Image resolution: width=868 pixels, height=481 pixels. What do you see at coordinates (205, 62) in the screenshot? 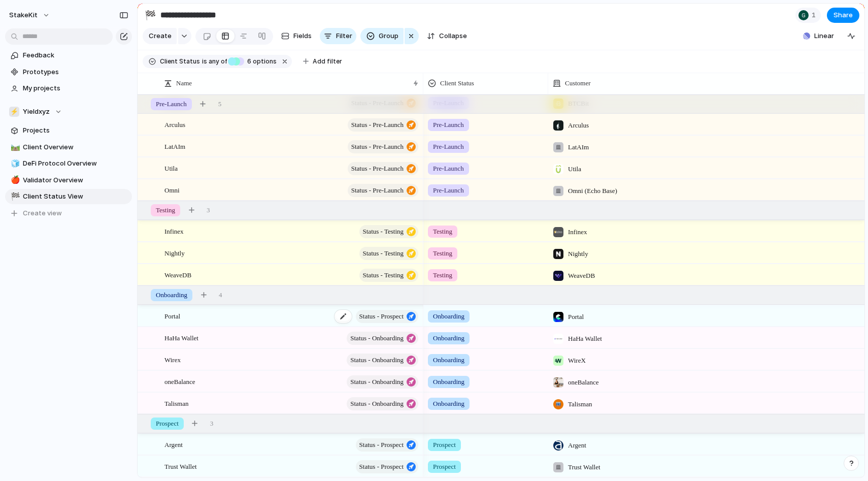
I see `span: is` at bounding box center [205, 62].